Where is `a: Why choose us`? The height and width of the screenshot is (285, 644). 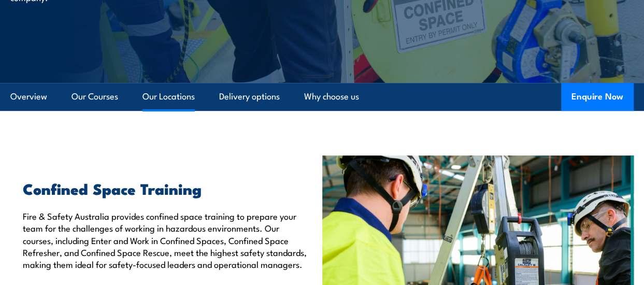 a: Why choose us is located at coordinates (331, 96).